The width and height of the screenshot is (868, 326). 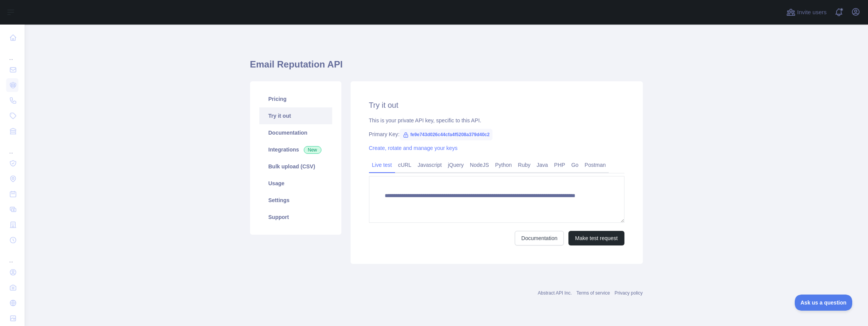 What do you see at coordinates (413, 148) in the screenshot?
I see `a: Create, rotate and manage your keys` at bounding box center [413, 148].